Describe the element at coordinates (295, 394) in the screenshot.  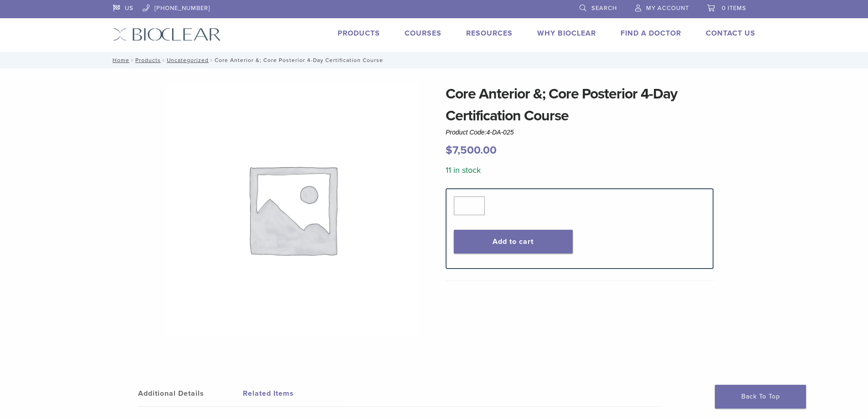
I see `a: Related Items` at that location.